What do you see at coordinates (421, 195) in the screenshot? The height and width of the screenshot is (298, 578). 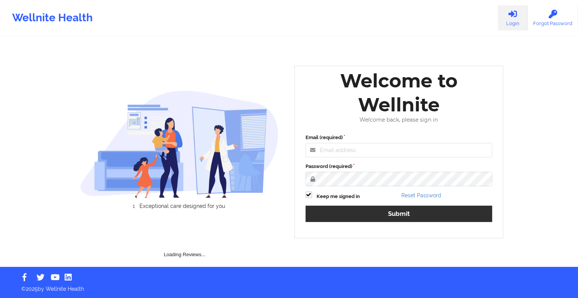 I see `a: Reset Password` at bounding box center [421, 195].